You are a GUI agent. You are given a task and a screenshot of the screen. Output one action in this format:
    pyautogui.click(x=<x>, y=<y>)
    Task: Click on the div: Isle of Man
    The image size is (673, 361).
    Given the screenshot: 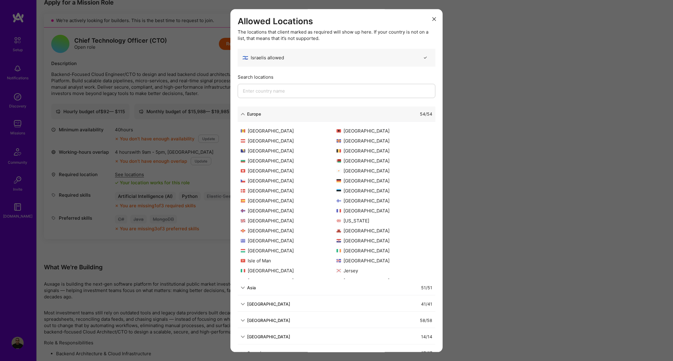 What is the action you would take?
    pyautogui.click(x=288, y=261)
    